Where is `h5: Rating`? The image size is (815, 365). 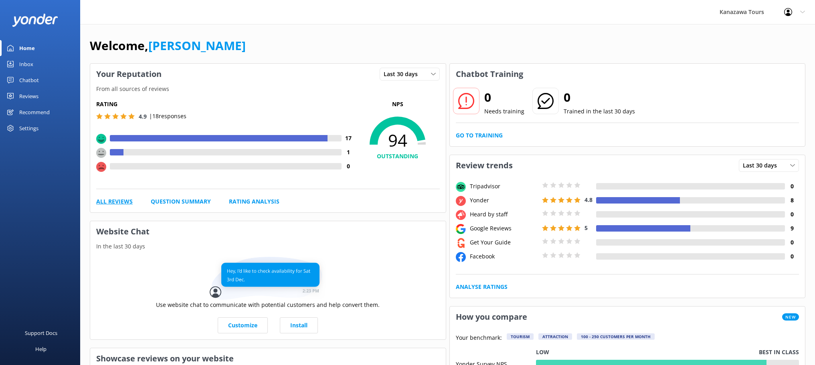 h5: Rating is located at coordinates (226, 104).